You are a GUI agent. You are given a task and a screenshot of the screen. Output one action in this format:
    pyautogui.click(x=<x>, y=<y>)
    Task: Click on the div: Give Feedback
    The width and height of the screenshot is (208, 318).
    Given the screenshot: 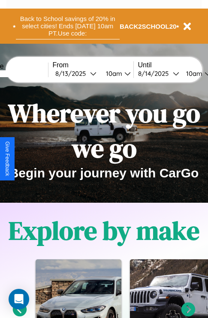 What is the action you would take?
    pyautogui.click(x=7, y=159)
    